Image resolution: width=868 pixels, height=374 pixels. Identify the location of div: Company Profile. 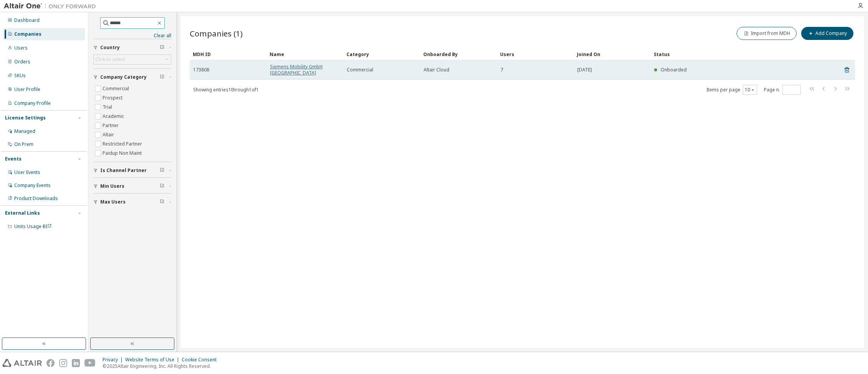
(33, 103).